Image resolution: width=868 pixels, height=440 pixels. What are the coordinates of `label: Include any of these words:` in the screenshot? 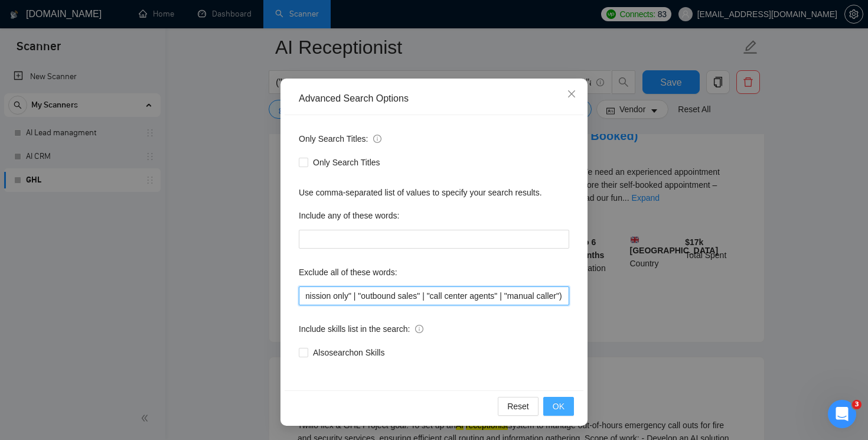 It's located at (349, 215).